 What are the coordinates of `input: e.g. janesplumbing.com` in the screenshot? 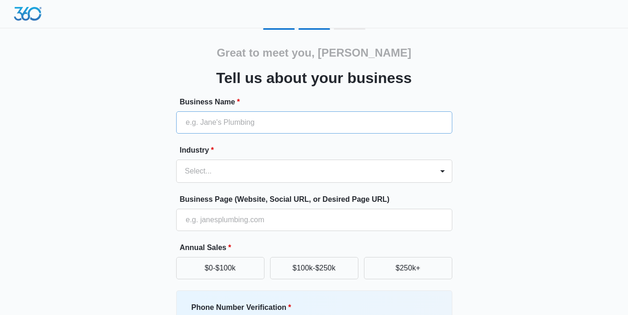 It's located at (314, 220).